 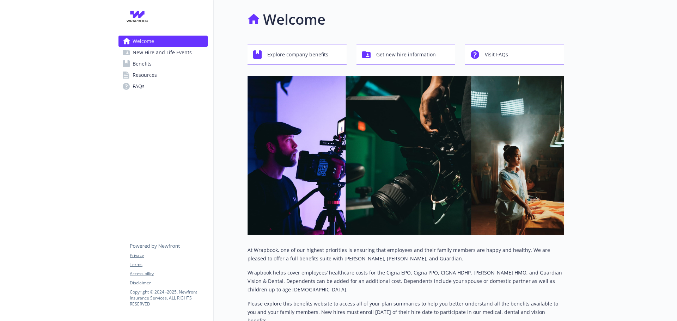 What do you see at coordinates (139, 86) in the screenshot?
I see `span: FAQs` at bounding box center [139, 86].